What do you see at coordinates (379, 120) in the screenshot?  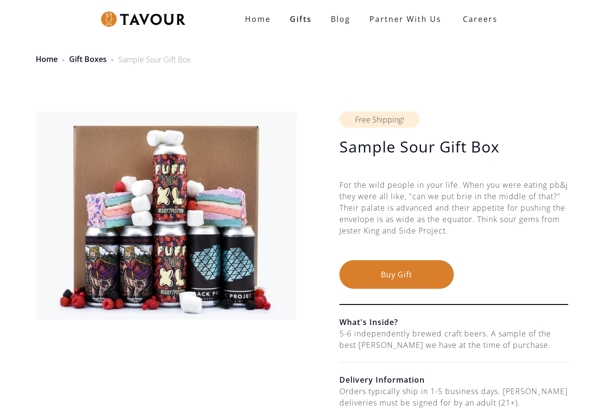 I see `div: Free Shipping!` at bounding box center [379, 120].